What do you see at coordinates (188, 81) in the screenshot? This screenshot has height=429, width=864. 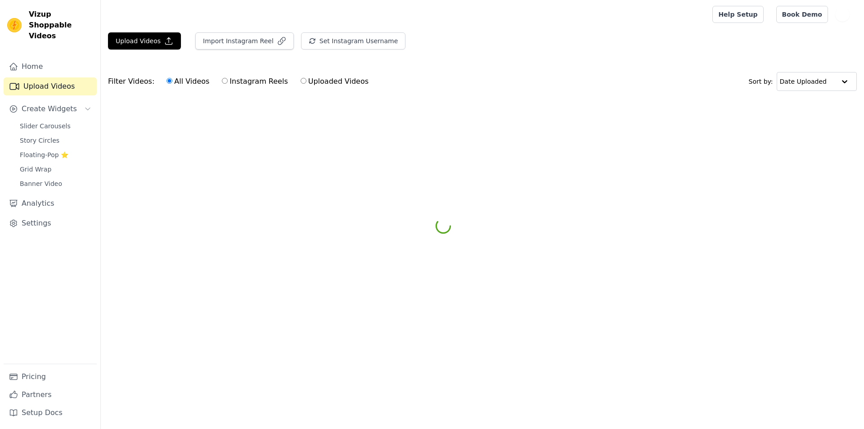 I see `label: All Videos` at bounding box center [188, 81].